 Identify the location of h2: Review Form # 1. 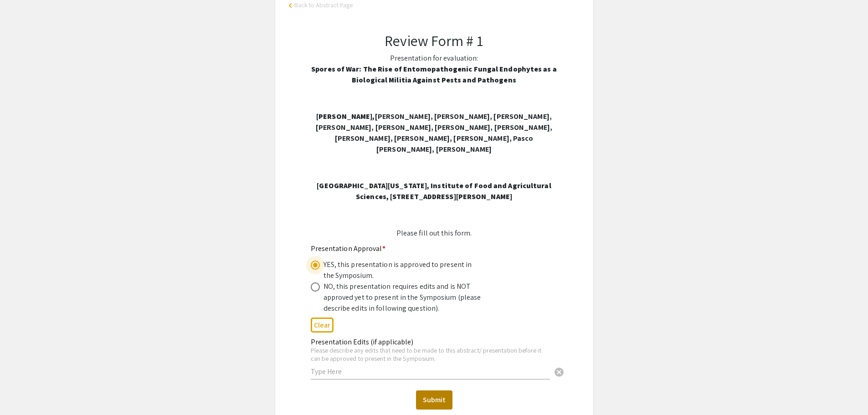
(434, 40).